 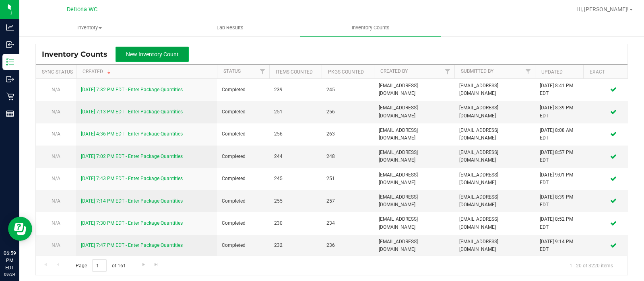 What do you see at coordinates (82, 9) in the screenshot?
I see `span: Deltona WC` at bounding box center [82, 9].